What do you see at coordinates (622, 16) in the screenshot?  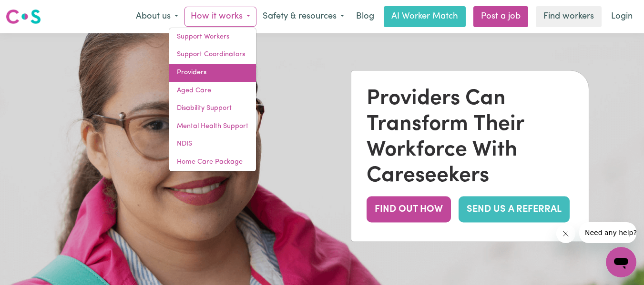 I see `a: Login` at bounding box center [622, 16].